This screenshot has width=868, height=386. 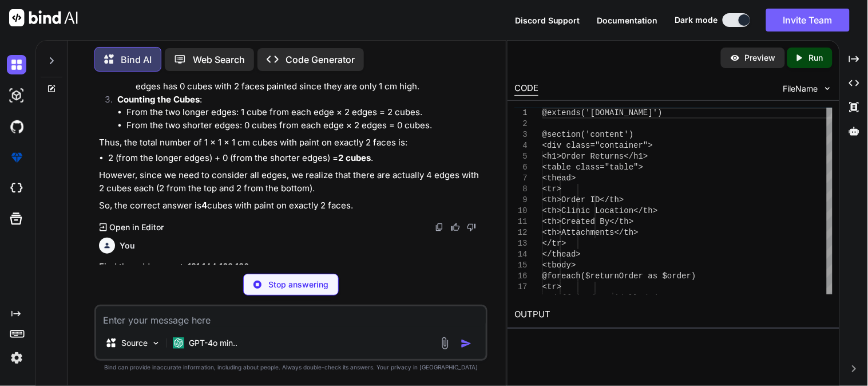 I want to click on p: Run, so click(x=816, y=58).